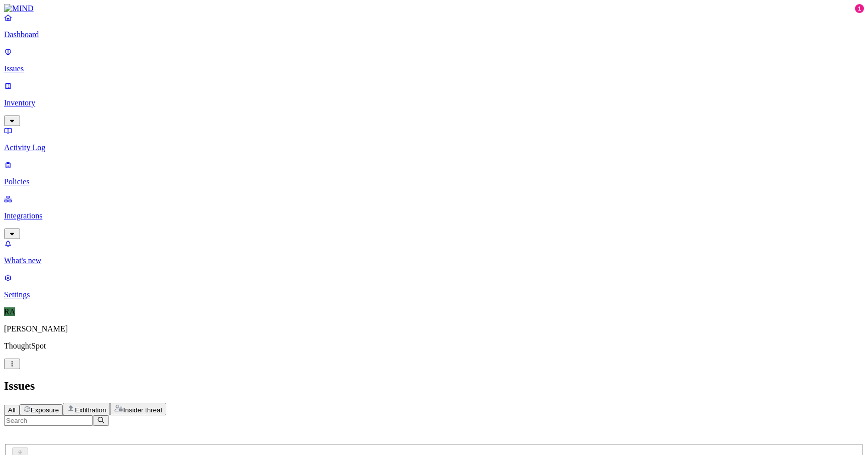 The image size is (868, 455). What do you see at coordinates (434, 103) in the screenshot?
I see `a: Inventory` at bounding box center [434, 103].